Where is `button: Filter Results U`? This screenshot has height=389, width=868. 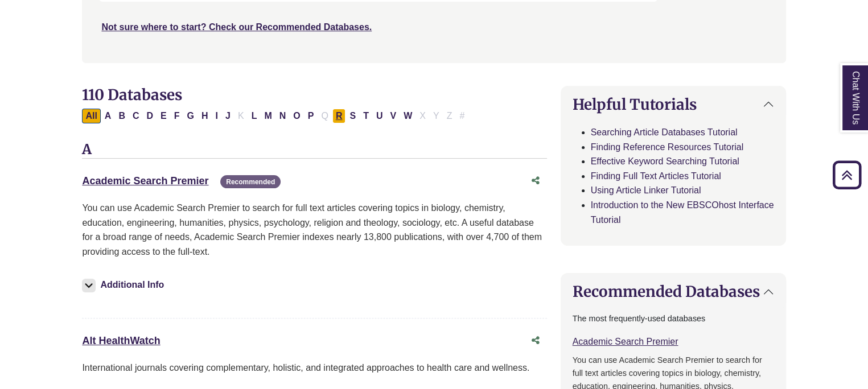 button: Filter Results U is located at coordinates (380, 116).